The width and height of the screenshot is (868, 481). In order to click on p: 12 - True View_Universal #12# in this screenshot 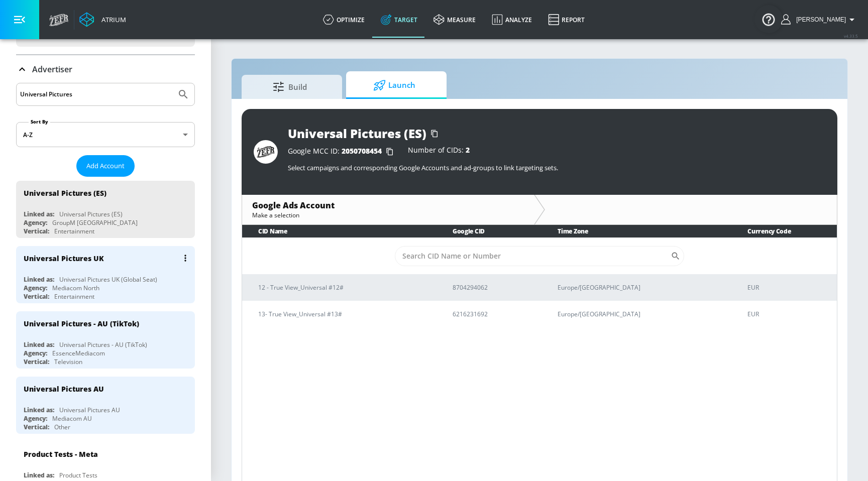, I will do `click(343, 287)`.